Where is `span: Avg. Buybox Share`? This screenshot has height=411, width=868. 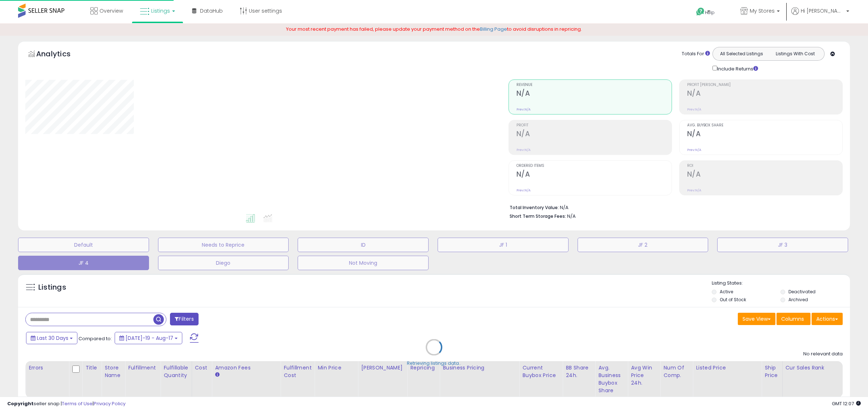
span: Avg. Buybox Share is located at coordinates (764, 125).